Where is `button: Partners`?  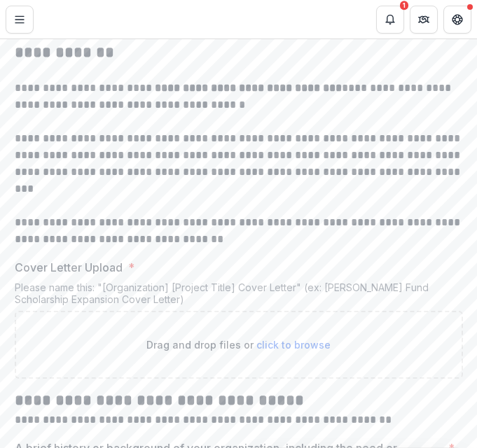
button: Partners is located at coordinates (424, 20).